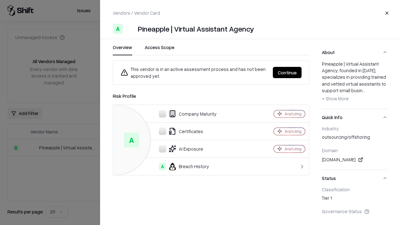  I want to click on div: Governance Status, so click(355, 211).